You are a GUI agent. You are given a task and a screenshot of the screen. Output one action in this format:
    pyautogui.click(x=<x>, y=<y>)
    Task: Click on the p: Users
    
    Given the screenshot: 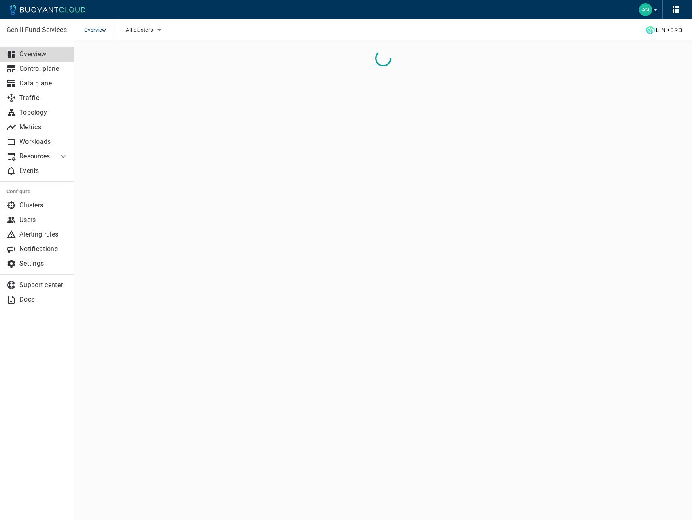 What is the action you would take?
    pyautogui.click(x=44, y=220)
    